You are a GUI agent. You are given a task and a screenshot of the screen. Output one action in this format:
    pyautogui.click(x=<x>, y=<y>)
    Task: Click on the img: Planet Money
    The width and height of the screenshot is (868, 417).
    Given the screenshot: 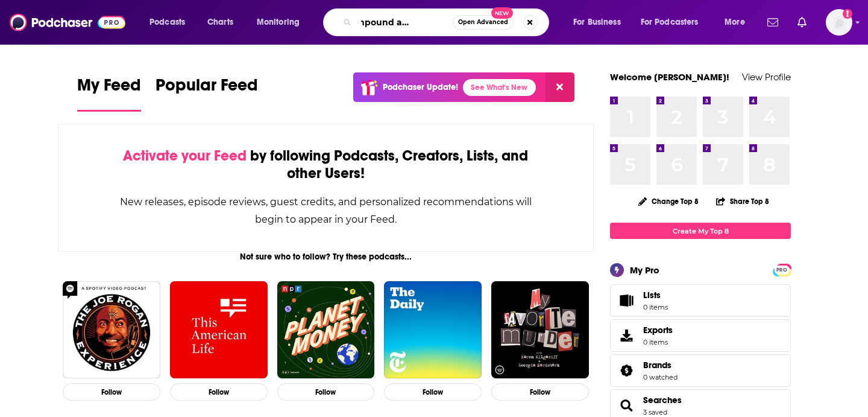 What is the action you would take?
    pyautogui.click(x=326, y=330)
    